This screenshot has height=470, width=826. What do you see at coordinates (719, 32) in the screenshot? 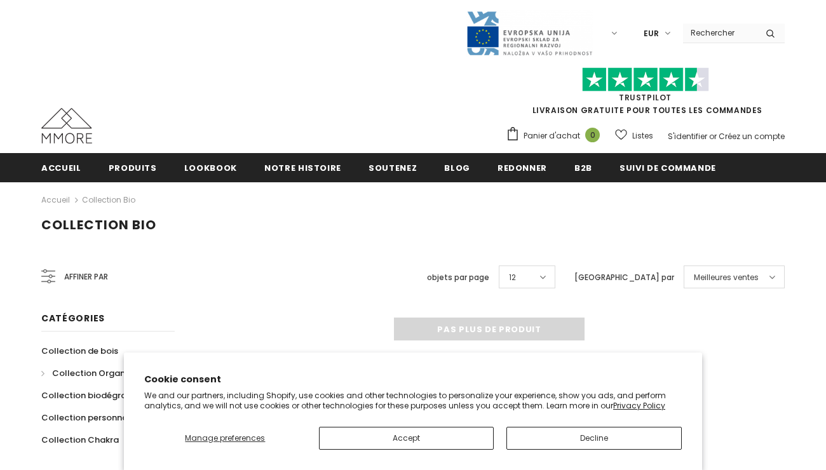
I see `input: Search Site` at bounding box center [719, 32].